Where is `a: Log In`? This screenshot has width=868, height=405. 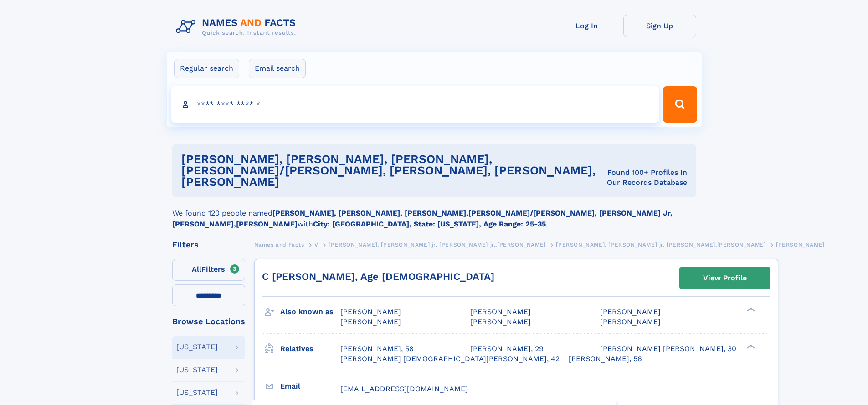 a: Log In is located at coordinates (587, 25).